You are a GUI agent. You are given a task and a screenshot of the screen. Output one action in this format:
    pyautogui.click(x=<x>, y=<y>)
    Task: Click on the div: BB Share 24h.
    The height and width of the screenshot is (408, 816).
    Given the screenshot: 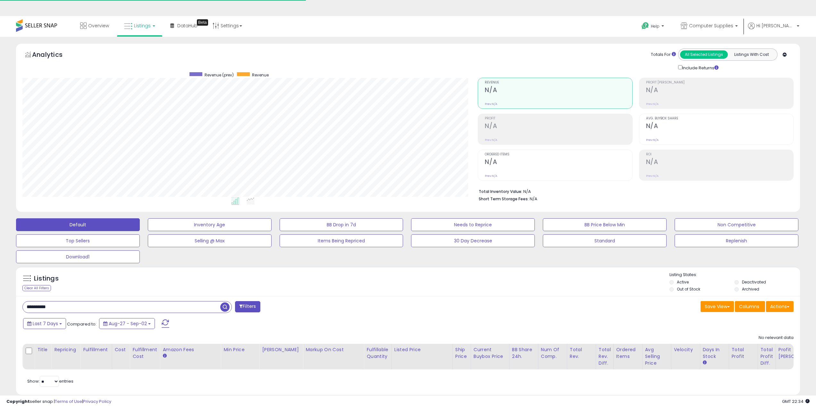 What is the action you would take?
    pyautogui.click(x=524, y=353)
    